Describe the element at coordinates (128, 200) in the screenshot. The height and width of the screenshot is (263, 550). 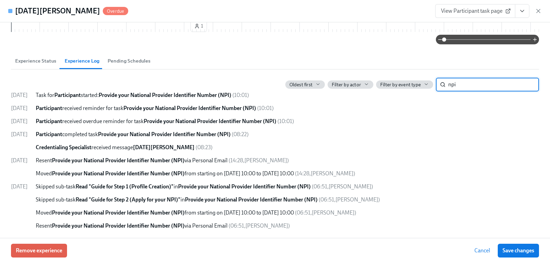
I see `strong: Read "Guide for Step 2 (Apply for your NPI)"` at that location.